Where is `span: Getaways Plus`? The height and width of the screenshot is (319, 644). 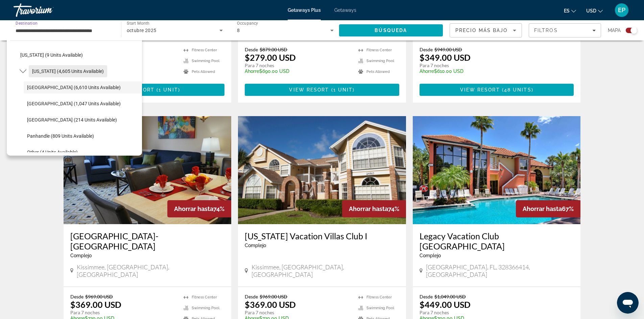
span: Getaways Plus is located at coordinates (304, 10).